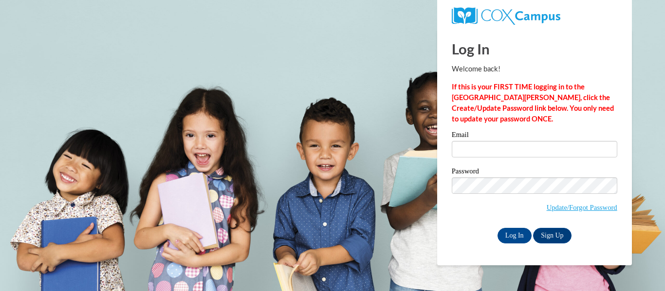 The image size is (665, 291). I want to click on a: Update/Forgot Password, so click(581, 208).